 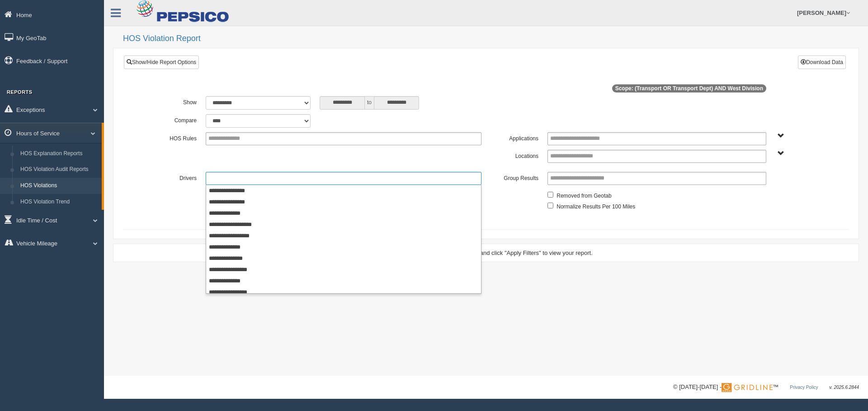 What do you see at coordinates (515, 138) in the screenshot?
I see `label: Applications` at bounding box center [515, 138].